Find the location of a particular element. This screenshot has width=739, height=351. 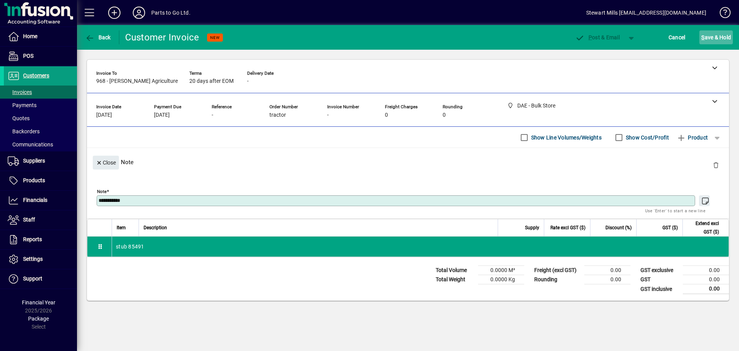

span: S is located at coordinates (703, 37).